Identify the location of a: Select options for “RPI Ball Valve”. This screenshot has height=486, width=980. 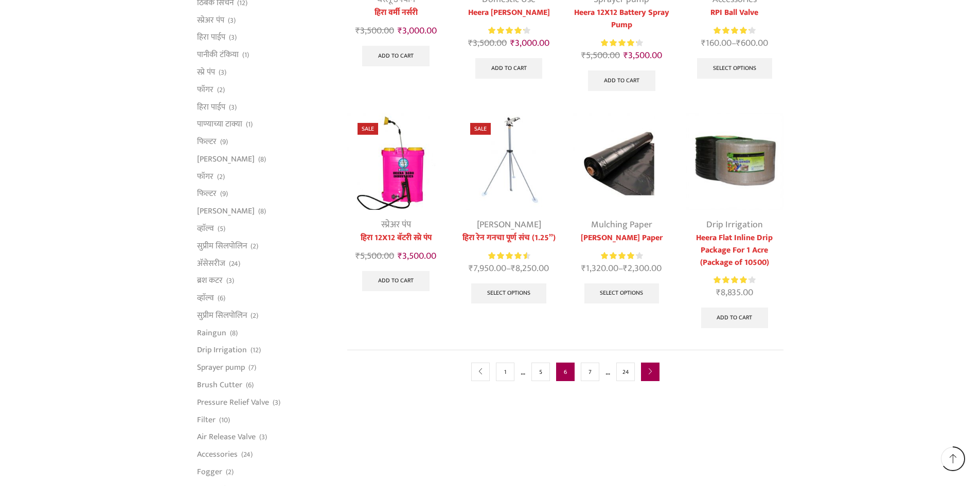
(734, 68).